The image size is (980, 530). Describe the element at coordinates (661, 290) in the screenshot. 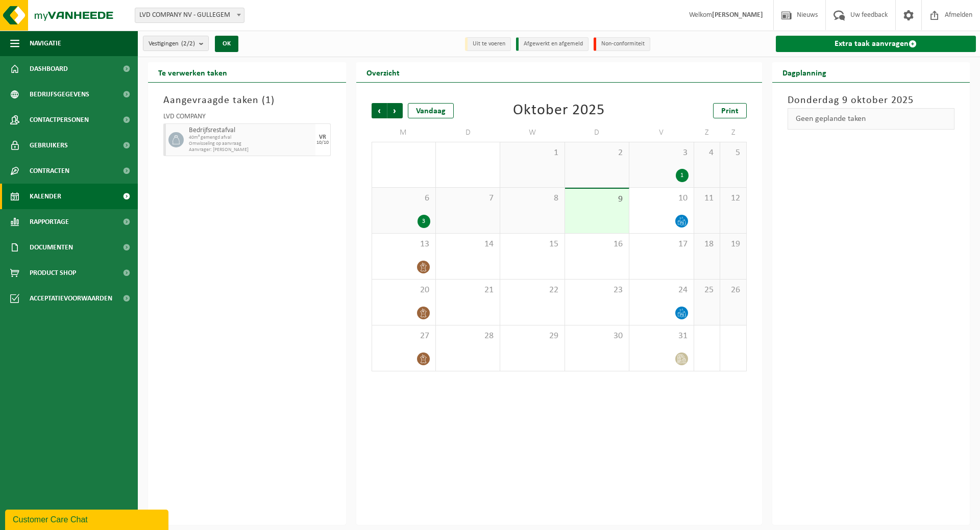

I see `span: 24` at that location.